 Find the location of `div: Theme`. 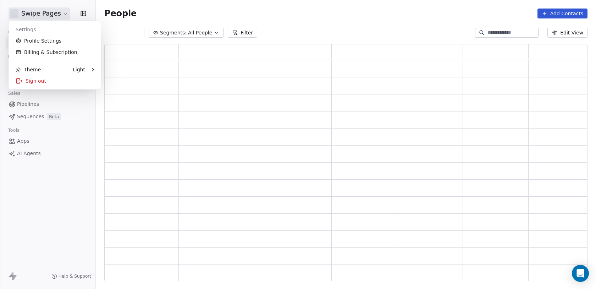

div: Theme is located at coordinates (28, 69).